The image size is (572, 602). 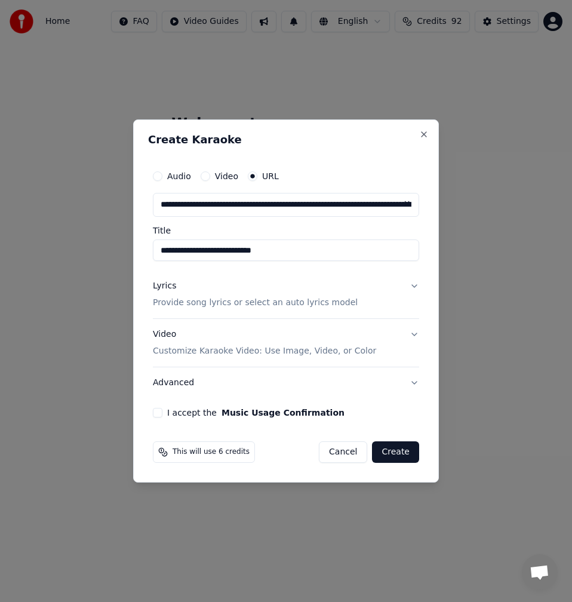 What do you see at coordinates (343, 452) in the screenshot?
I see `button: Cancel` at bounding box center [343, 452].